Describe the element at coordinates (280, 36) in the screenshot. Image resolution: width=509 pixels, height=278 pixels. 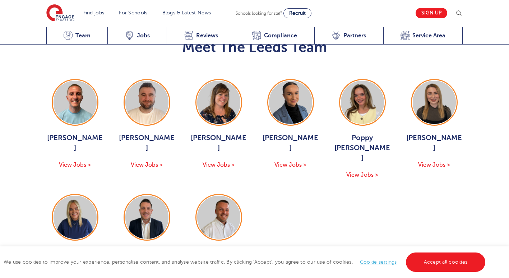
I see `span: Compliance` at that location.